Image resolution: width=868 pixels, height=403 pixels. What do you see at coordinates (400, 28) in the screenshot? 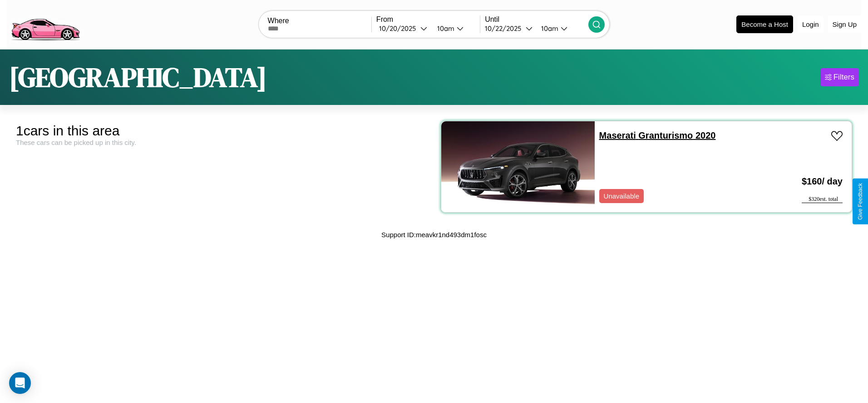
I see `div: 10 / 20 / 2025` at bounding box center [400, 28].